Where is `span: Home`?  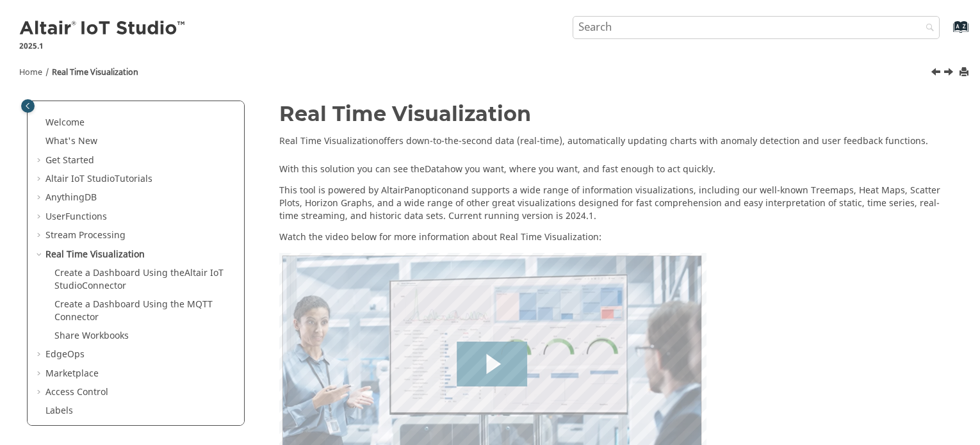 span: Home is located at coordinates (31, 72).